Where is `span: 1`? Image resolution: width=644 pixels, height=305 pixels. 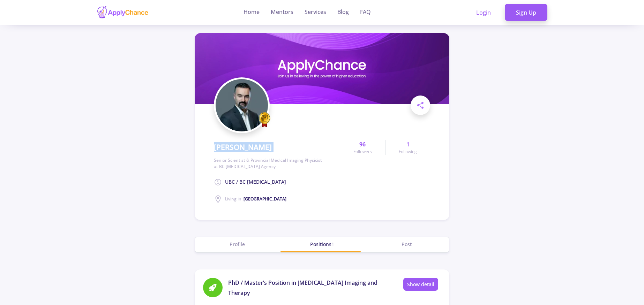 span: 1 is located at coordinates (333, 244).